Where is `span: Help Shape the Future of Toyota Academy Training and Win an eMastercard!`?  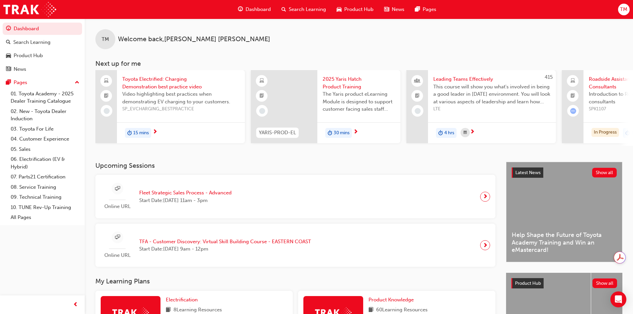 span: Help Shape the Future of Toyota Academy Training and Win an eMastercard! is located at coordinates (564, 243).